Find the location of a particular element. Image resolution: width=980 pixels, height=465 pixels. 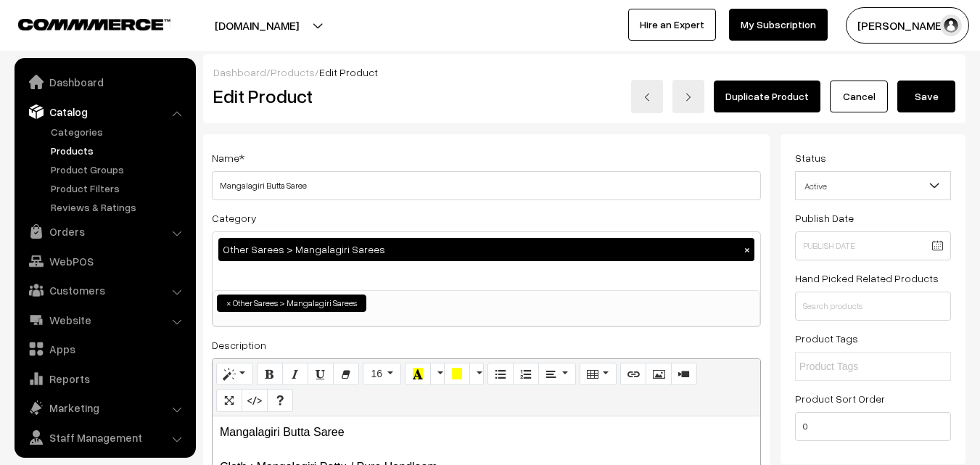

a: Marketing is located at coordinates (105, 408).